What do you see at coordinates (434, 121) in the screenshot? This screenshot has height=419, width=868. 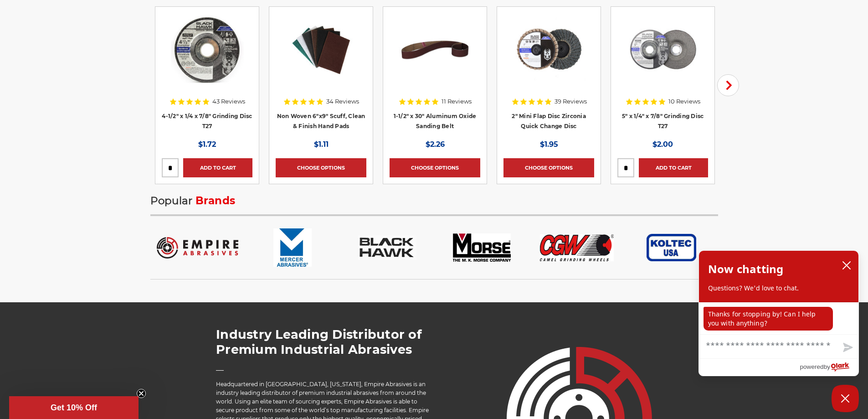 I see `a: 1-1/2" x 30" Aluminum Oxide Sanding Belt` at bounding box center [434, 121].